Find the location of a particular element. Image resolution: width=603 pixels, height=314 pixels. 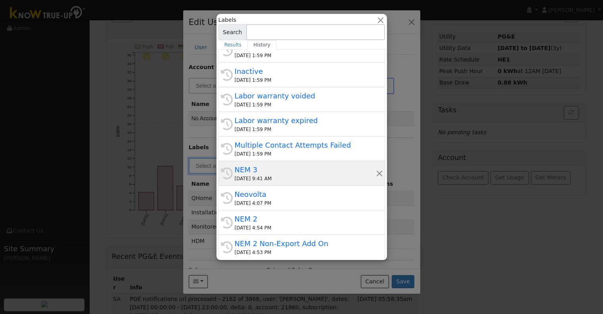

a: Results is located at coordinates (233, 45).